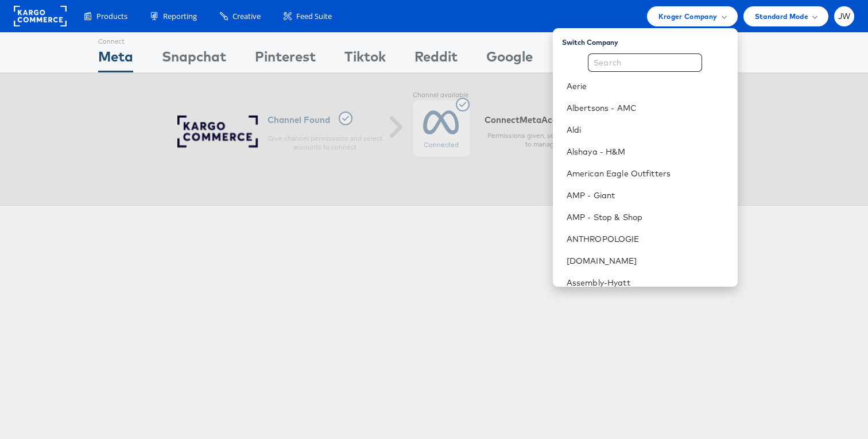 This screenshot has width=868, height=439. What do you see at coordinates (325, 143) in the screenshot?
I see `p: Give channel permissions and select accounts to connect` at bounding box center [325, 143].